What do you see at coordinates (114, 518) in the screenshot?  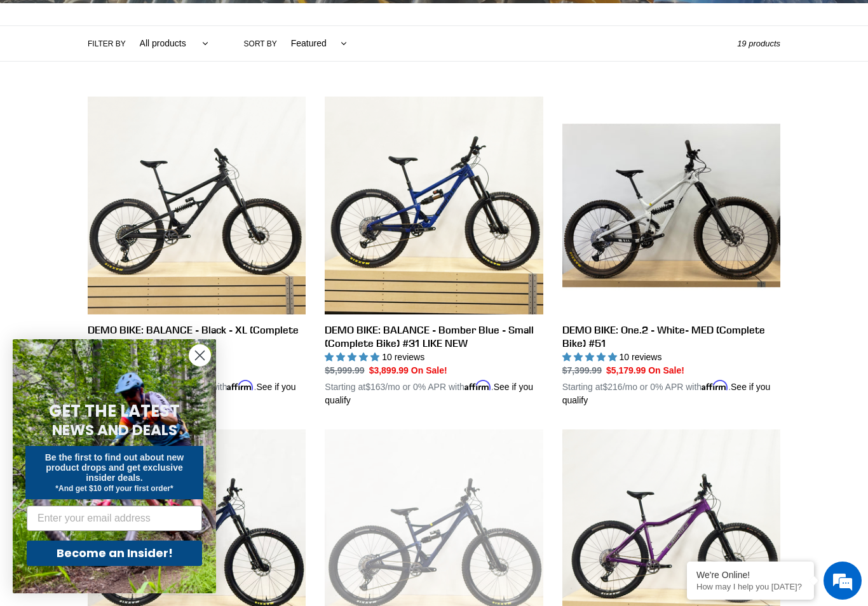 I see `input: Enter your email address` at bounding box center [114, 518].